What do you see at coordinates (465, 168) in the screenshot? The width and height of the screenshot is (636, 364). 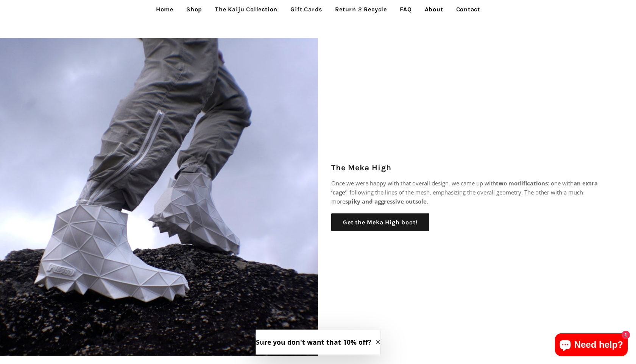 I see `h2: The Meka High` at bounding box center [465, 168].